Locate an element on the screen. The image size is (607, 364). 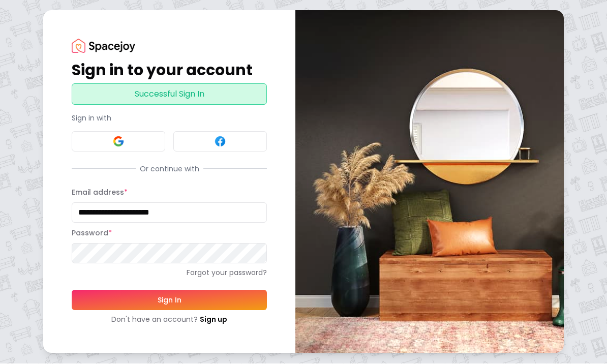
img: Google signin is located at coordinates (119, 142).